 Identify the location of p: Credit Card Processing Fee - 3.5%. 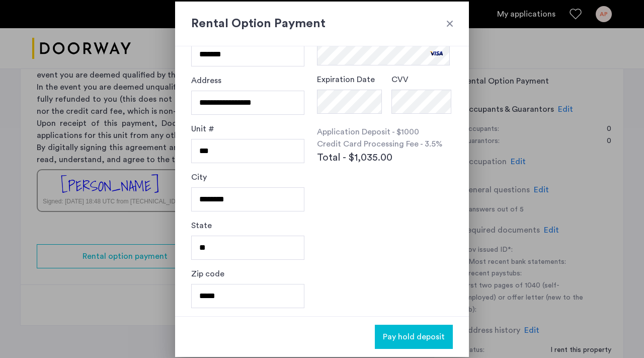
(385, 144).